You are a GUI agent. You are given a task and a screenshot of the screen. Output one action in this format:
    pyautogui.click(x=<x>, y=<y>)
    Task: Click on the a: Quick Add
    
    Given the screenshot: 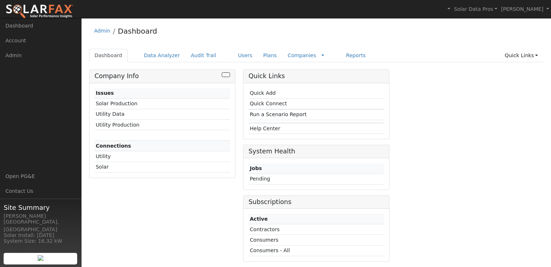 What is the action you would take?
    pyautogui.click(x=263, y=93)
    